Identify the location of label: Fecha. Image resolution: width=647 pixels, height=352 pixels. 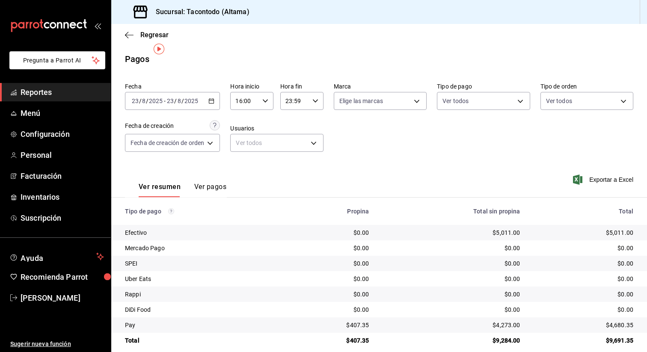
(172, 86).